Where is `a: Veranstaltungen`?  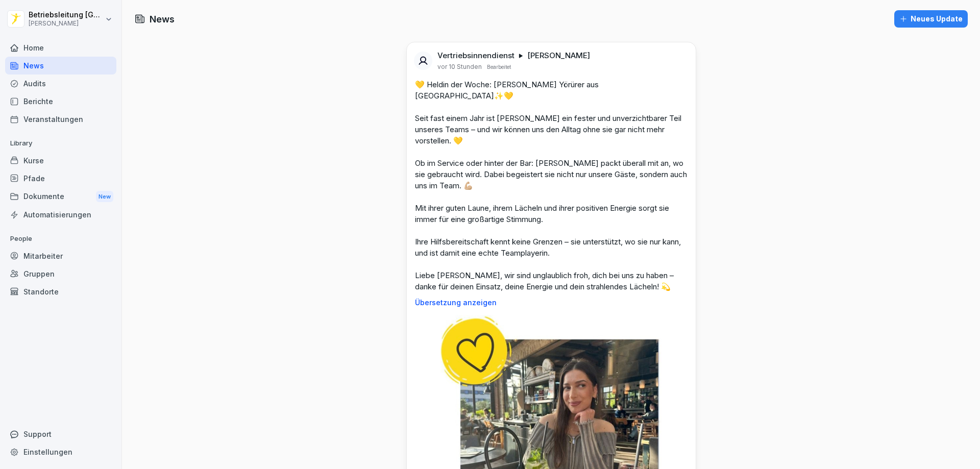 a: Veranstaltungen is located at coordinates (61, 119).